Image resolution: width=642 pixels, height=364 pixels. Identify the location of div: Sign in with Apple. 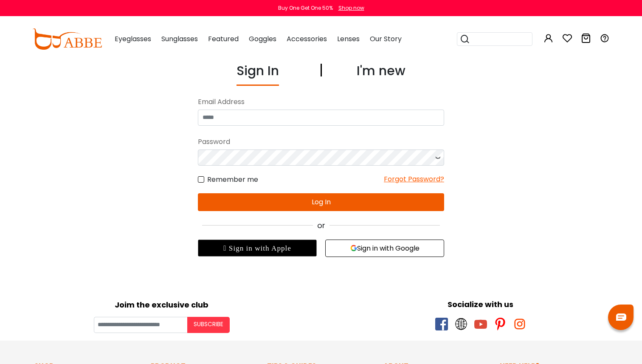
(257, 248).